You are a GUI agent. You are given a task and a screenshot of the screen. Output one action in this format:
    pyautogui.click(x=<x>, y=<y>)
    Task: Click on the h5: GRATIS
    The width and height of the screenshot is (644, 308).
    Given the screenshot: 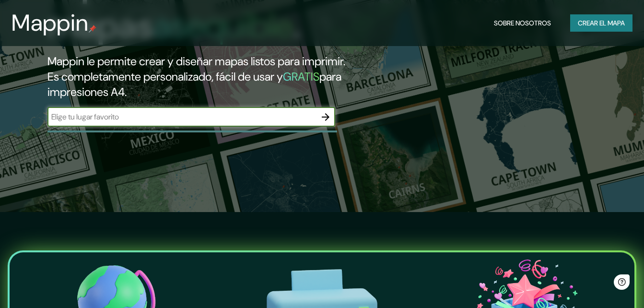 What is the action you would take?
    pyautogui.click(x=301, y=76)
    